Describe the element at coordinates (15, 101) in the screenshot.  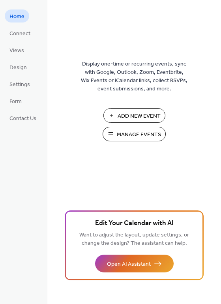
I see `a: Form` at that location.